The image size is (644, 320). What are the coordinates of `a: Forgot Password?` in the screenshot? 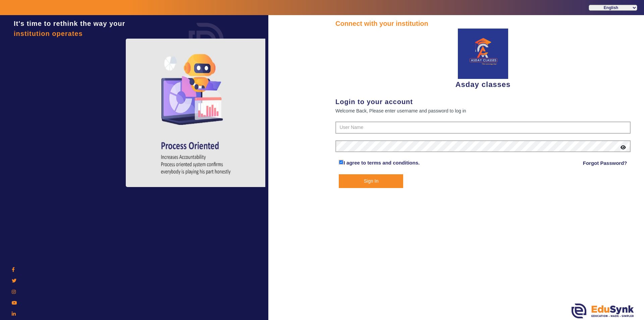 It's located at (605, 163).